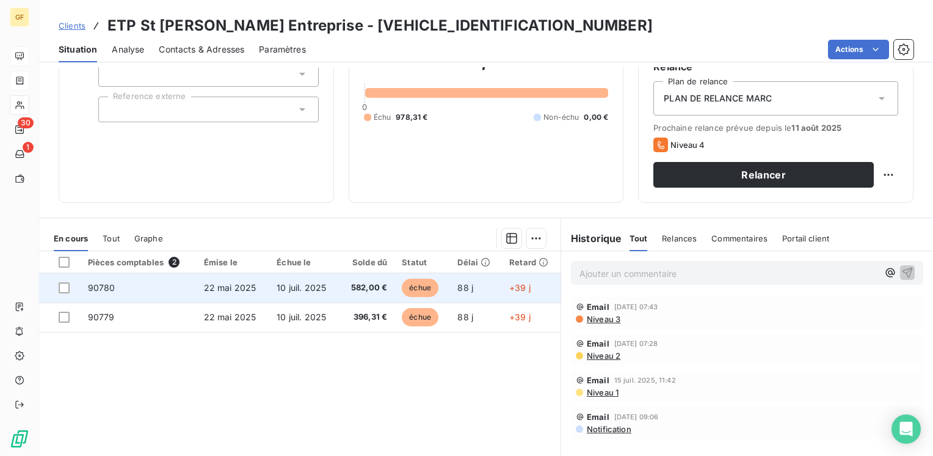 This screenshot has height=456, width=933. Describe the element at coordinates (688, 145) in the screenshot. I see `span: Niveau 4` at that location.